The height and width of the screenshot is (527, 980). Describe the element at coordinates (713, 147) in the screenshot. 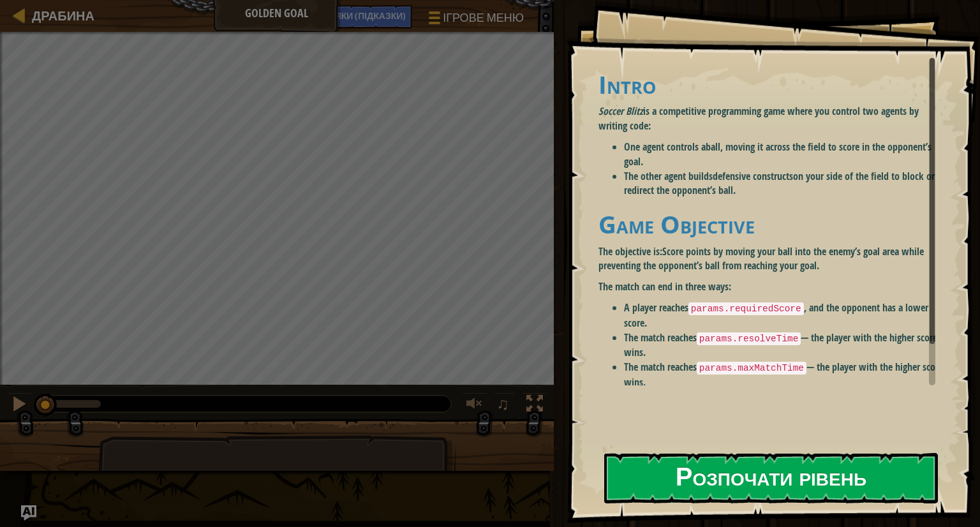

I see `strong: ball` at that location.